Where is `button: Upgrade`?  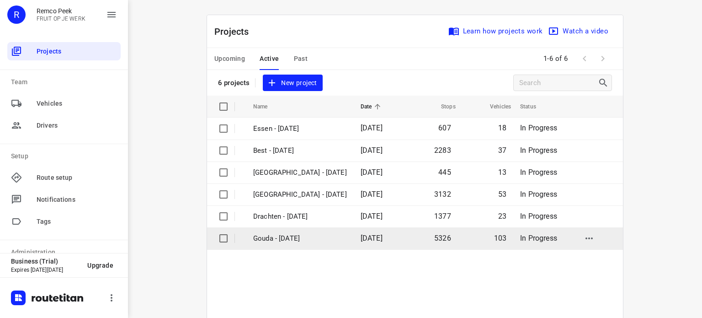 button: Upgrade is located at coordinates (100, 265).